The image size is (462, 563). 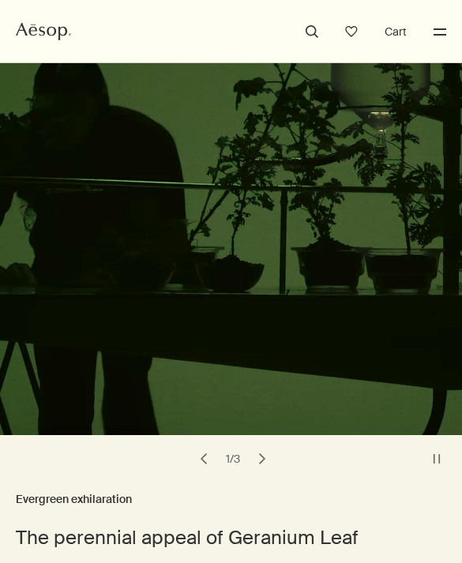 I want to click on button: Cart, so click(x=395, y=32).